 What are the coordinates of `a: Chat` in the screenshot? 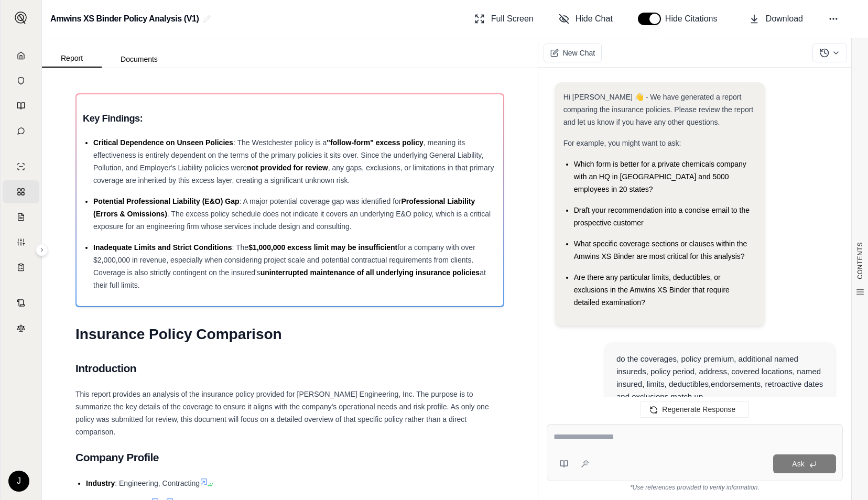 It's located at (21, 131).